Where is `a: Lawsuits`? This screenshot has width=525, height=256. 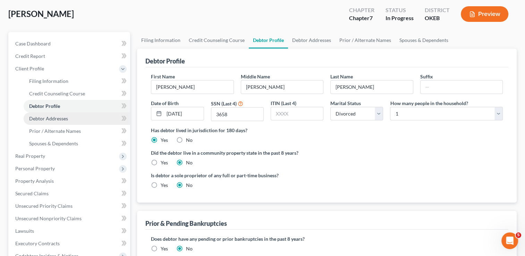 a: Lawsuits is located at coordinates (70, 231).